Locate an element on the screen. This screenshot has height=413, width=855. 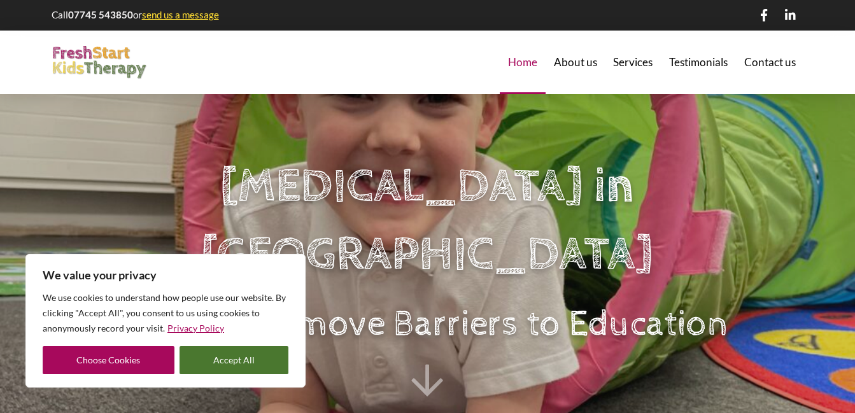
strong: 07745 543850 is located at coordinates (101, 15).